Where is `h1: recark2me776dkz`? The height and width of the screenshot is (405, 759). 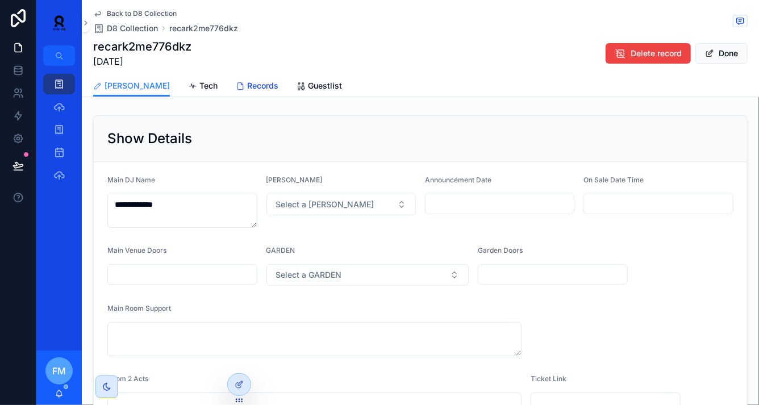 h1: recark2me776dkz is located at coordinates (142, 47).